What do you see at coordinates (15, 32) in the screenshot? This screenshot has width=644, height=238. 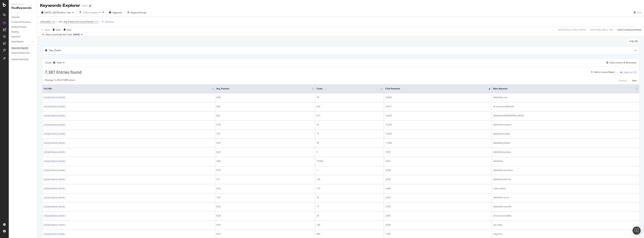 I see `div: Ranking` at bounding box center [15, 32].